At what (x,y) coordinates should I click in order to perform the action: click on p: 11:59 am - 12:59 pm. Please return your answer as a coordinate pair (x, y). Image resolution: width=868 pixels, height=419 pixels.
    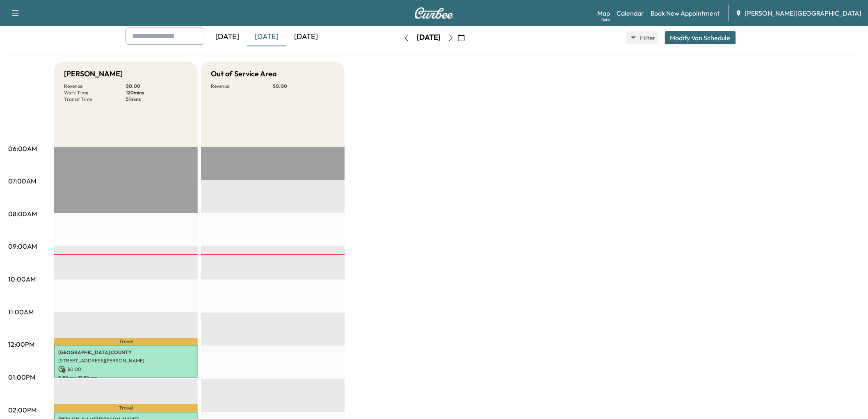
    Looking at the image, I should click on (126, 378).